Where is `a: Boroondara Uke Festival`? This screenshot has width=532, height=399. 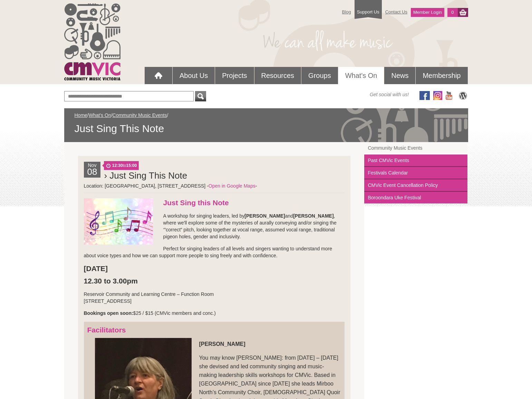
a: Boroondara Uke Festival is located at coordinates (415, 198).